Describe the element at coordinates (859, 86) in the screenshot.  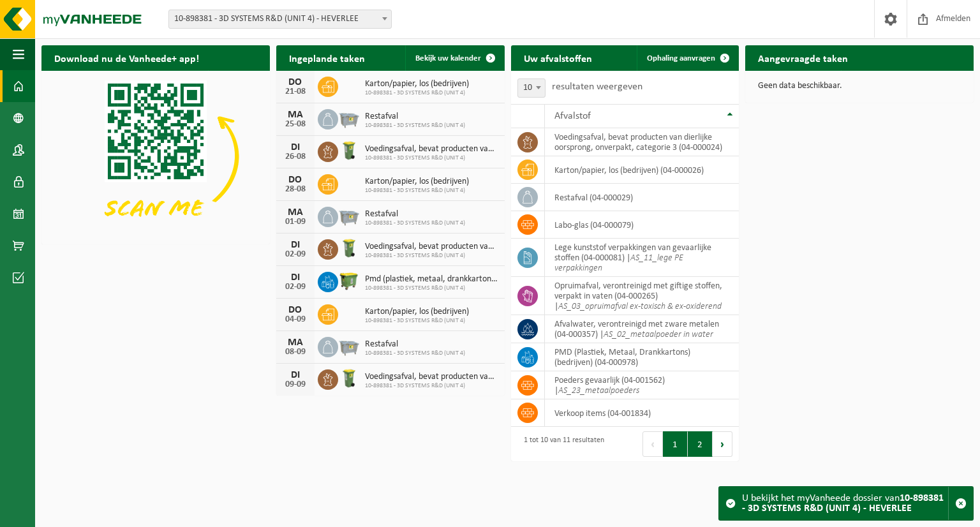
I see `p: Geen data beschikbaar.` at that location.